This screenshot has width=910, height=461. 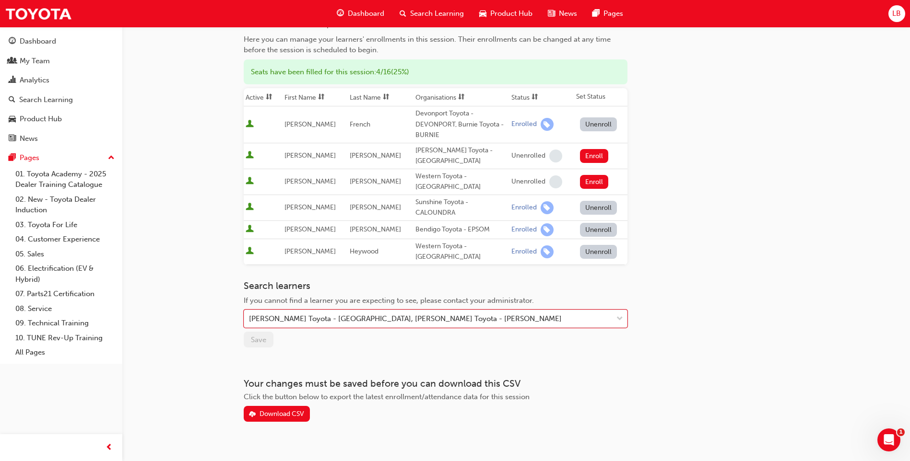 What do you see at coordinates (360, 13) in the screenshot?
I see `a: guage-iconDashboard` at bounding box center [360, 13].